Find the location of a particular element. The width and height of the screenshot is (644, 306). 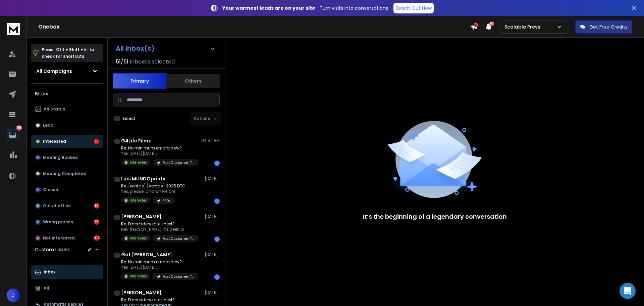

img: logo is located at coordinates (14, 29).